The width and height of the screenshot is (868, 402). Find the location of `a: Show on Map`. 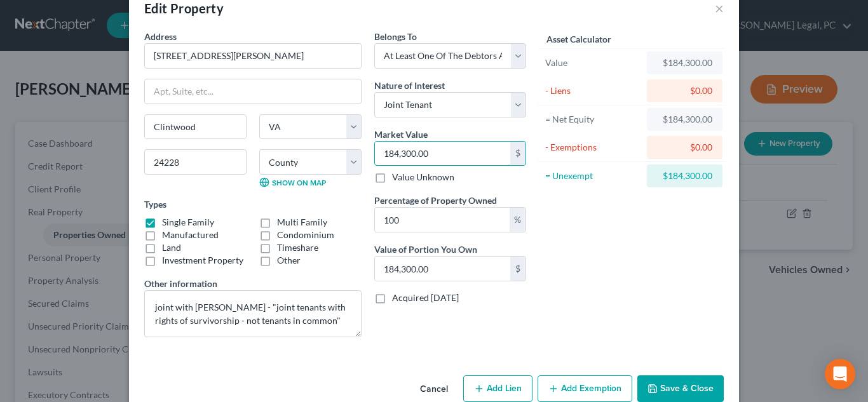

a: Show on Map is located at coordinates (293, 182).